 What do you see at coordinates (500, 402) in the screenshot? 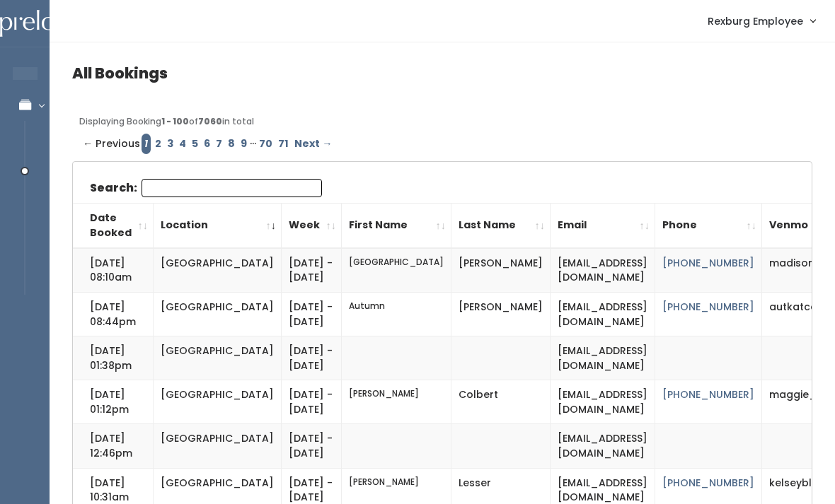
I see `td: Colbert` at bounding box center [500, 402].